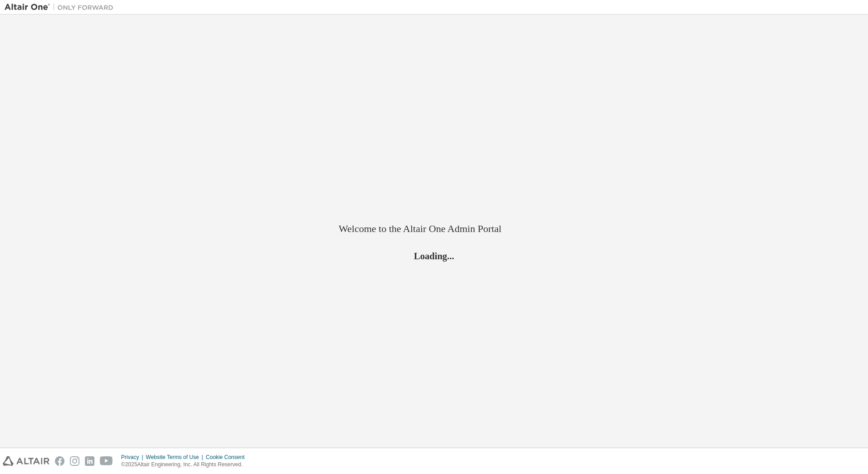 The image size is (868, 474). Describe the element at coordinates (59, 460) in the screenshot. I see `img: facebook.svg` at that location.